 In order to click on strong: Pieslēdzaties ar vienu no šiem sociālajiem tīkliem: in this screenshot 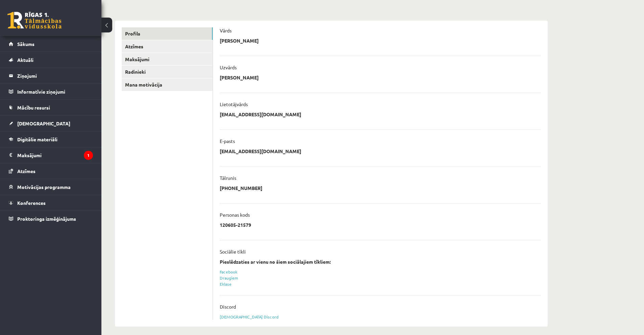, I will do `click(275, 262)`.